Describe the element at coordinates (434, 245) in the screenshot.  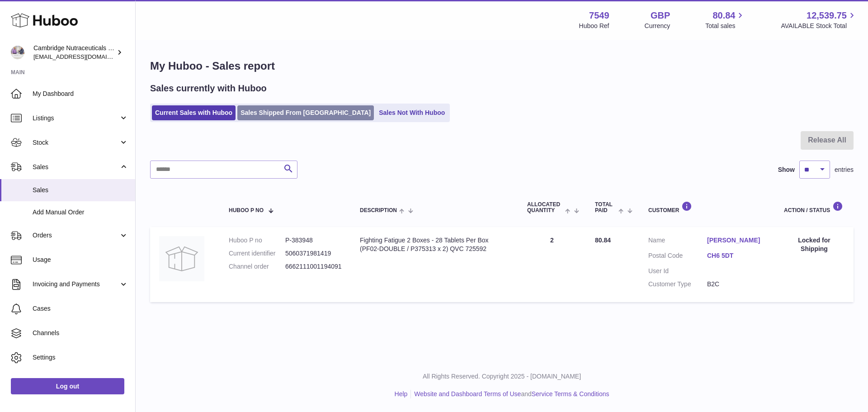
I see `div: Fighting Fatigue 2 Boxes - 28 Tablets Per Box (PF02-DOUBLE / P375313 x 2) QVC 725592` at that location.